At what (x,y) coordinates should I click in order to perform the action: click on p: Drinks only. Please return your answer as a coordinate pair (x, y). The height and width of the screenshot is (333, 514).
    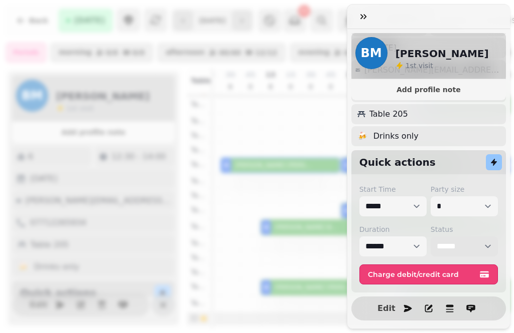
    Looking at the image, I should click on (396, 136).